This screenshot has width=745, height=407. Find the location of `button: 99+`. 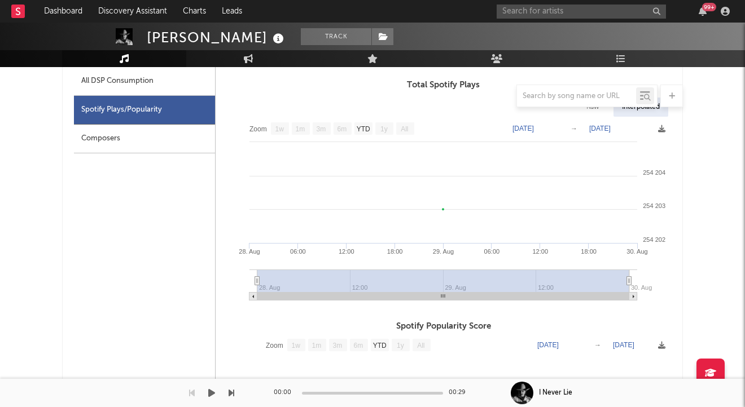

button: 99+ is located at coordinates (702, 11).